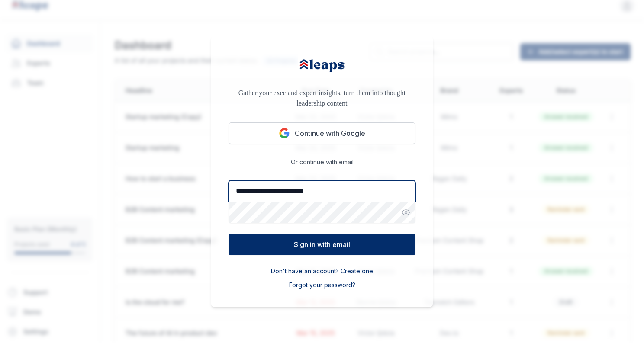  I want to click on button: Continue with Google, so click(322, 133).